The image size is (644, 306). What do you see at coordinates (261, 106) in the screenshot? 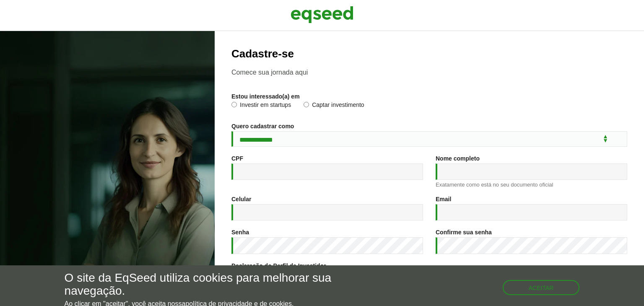
I see `label: Investir em startups` at bounding box center [261, 106].